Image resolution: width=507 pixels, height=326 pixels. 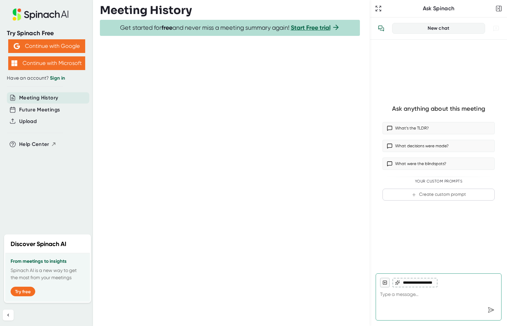 I want to click on button: What decisions were made?, so click(x=438, y=146).